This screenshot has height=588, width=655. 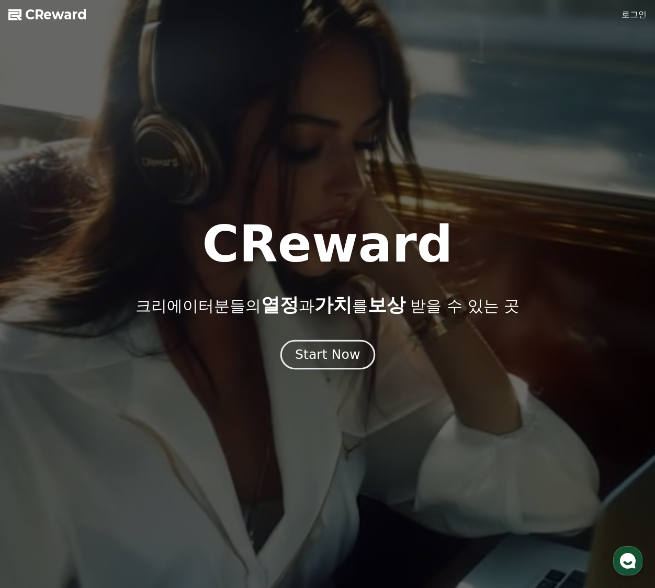 I want to click on button: Start Now, so click(x=327, y=355).